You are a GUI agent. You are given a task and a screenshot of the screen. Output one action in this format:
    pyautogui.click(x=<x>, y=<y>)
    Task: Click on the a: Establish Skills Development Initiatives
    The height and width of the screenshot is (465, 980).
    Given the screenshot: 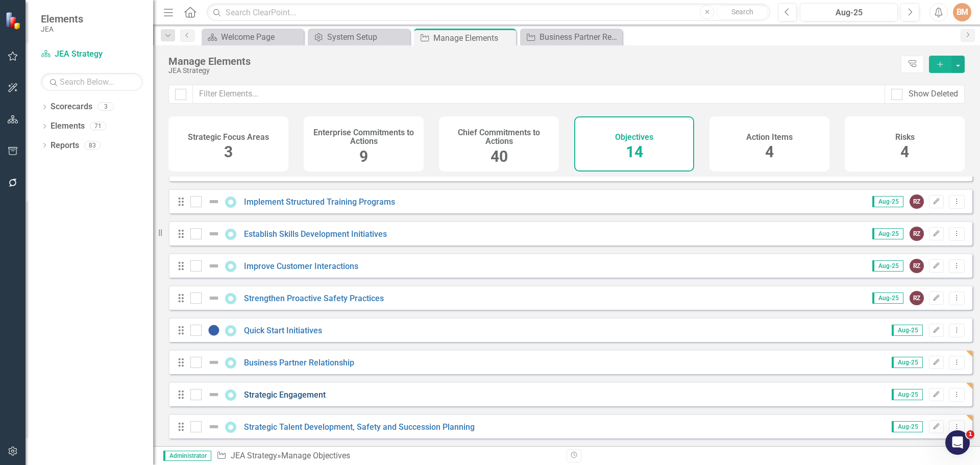 What is the action you would take?
    pyautogui.click(x=316, y=234)
    